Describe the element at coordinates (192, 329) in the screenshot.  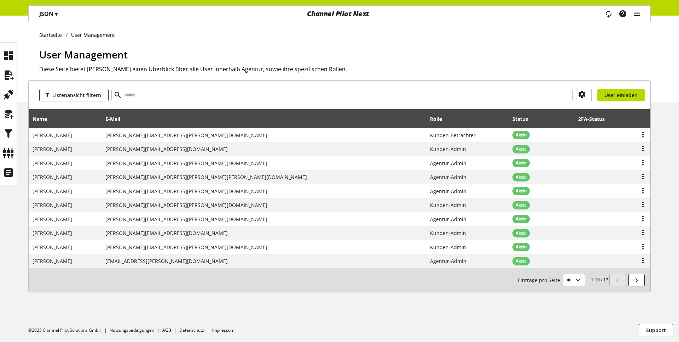
I see `a: Datenschutz` at that location.